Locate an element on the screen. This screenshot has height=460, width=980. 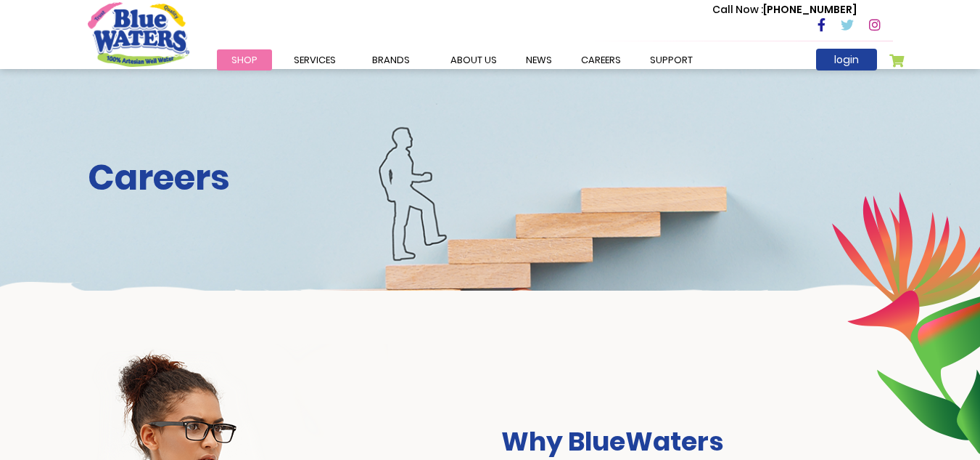
a: careers is located at coordinates (601, 59).